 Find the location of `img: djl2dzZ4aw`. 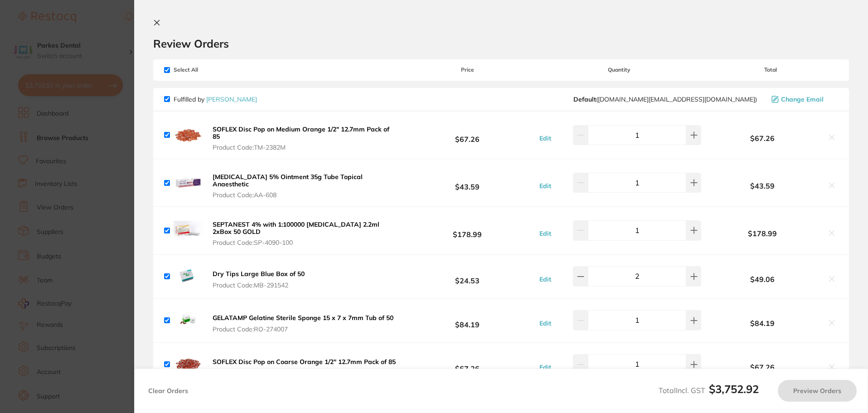

img: djl2dzZ4aw is located at coordinates (188, 183).